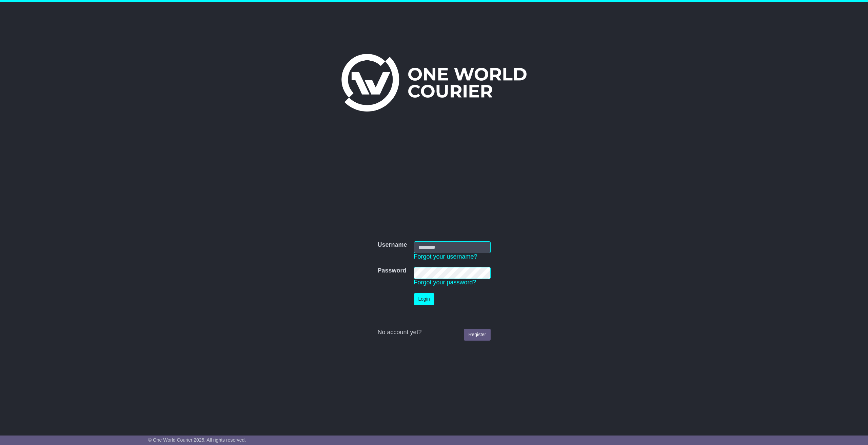 The image size is (868, 445). What do you see at coordinates (197, 440) in the screenshot?
I see `span: © One World Courier 2025. All rights reserved.` at bounding box center [197, 440].